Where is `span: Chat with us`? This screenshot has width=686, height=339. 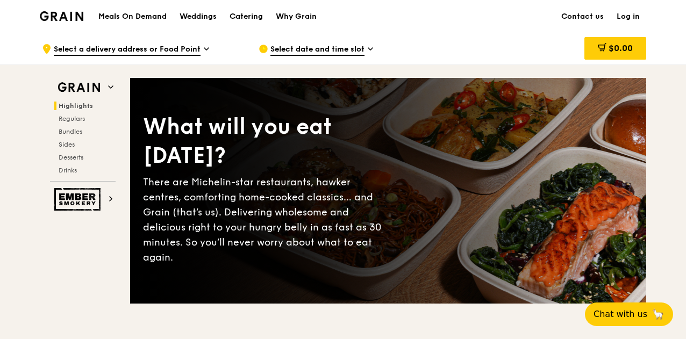
span: Chat with us is located at coordinates (621, 315).